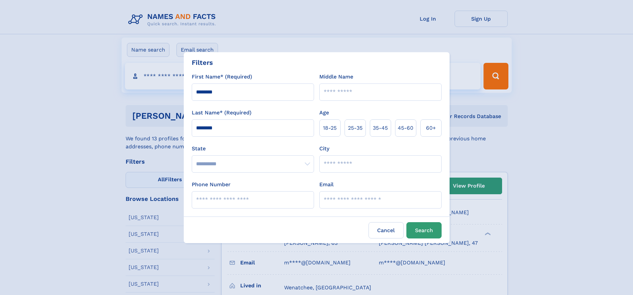 This screenshot has width=633, height=295. I want to click on span: 45‑60, so click(405, 128).